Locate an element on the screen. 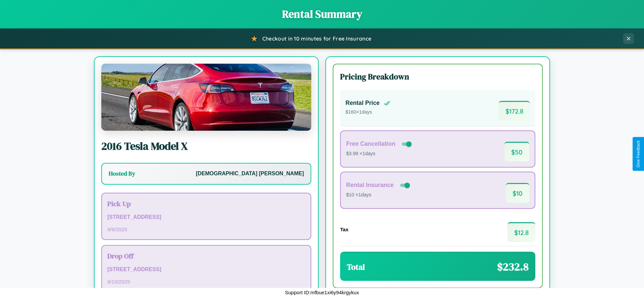 The image size is (644, 308). h1: Rental Summary is located at coordinates (322, 14).